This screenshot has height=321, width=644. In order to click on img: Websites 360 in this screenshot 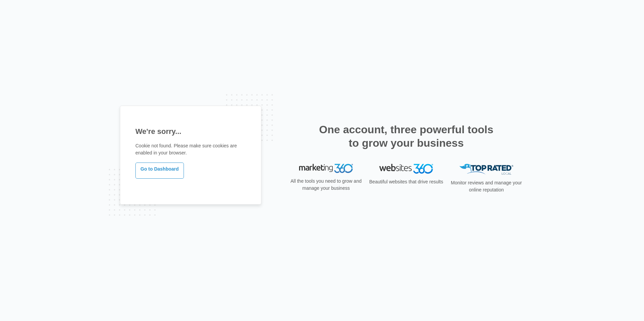, I will do `click(406, 169)`.